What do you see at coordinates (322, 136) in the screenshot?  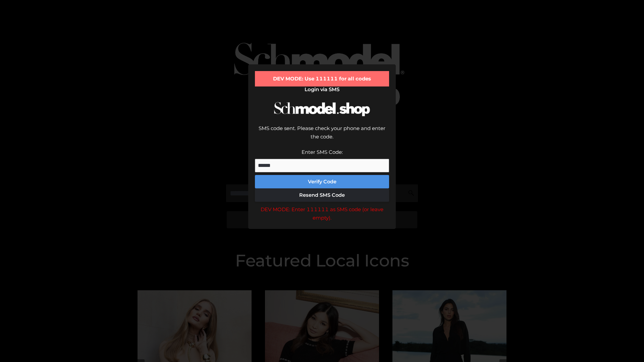 I see `div: SMS code sent. Please check your phone and enter the code.` at bounding box center [322, 136].